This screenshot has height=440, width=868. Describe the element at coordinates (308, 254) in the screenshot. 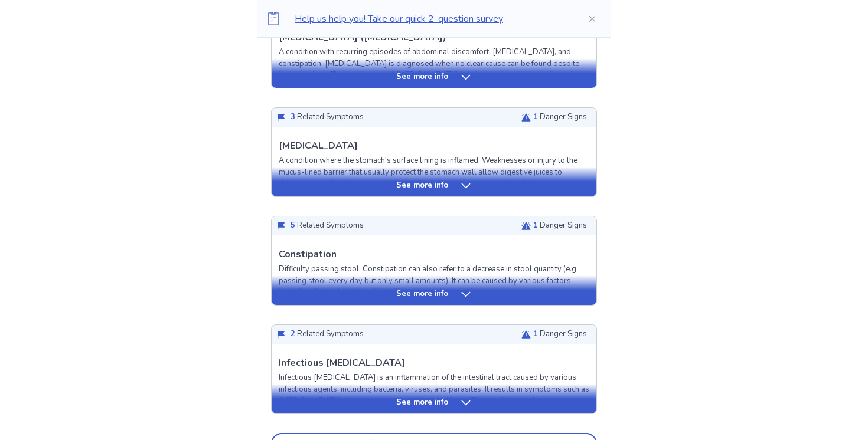

I see `p: Constipation` at that location.